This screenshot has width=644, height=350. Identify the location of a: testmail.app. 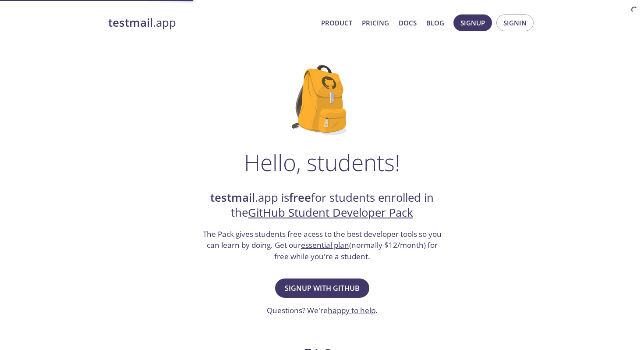
(211, 23).